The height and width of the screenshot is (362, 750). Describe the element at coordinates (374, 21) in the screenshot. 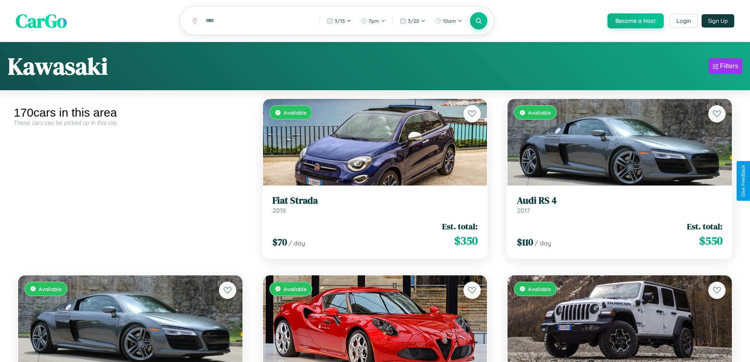

I see `span: 7pm` at that location.